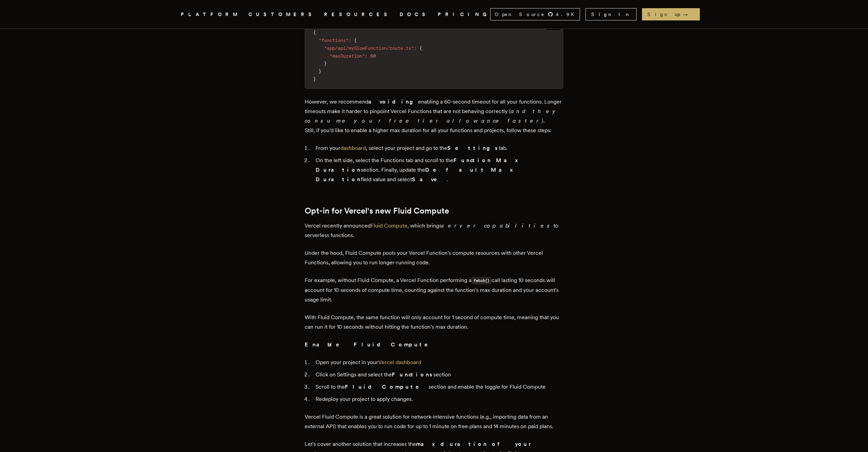 The height and width of the screenshot is (452, 868). What do you see at coordinates (434, 322) in the screenshot?
I see `p: With Fluid Compute, the same function will only account for 1 second of compute time, meaning tha...` at bounding box center [434, 322].